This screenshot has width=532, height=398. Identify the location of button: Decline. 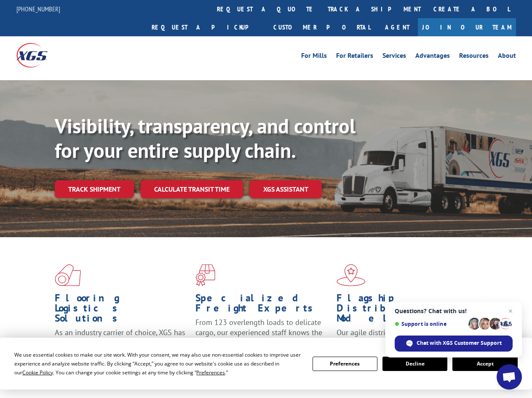
(415, 363).